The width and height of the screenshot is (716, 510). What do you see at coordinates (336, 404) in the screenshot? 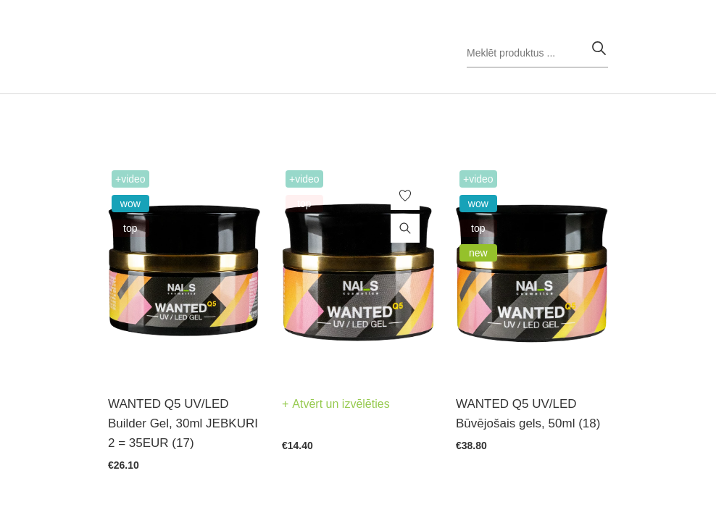
I see `a: Atvērt un izvēlēties` at bounding box center [336, 404].